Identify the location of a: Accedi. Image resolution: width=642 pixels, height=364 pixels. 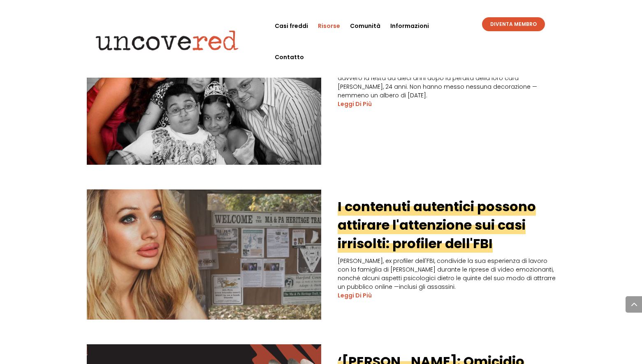
(515, 15).